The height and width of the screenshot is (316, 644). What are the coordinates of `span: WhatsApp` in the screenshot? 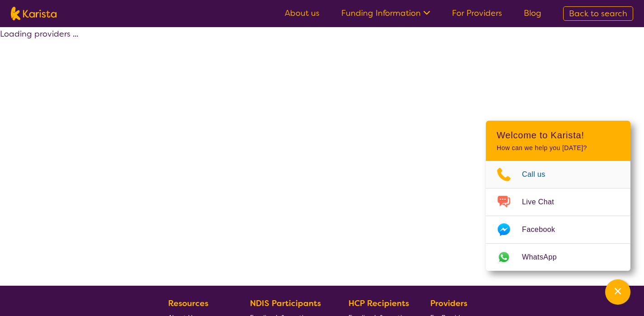 It's located at (544, 257).